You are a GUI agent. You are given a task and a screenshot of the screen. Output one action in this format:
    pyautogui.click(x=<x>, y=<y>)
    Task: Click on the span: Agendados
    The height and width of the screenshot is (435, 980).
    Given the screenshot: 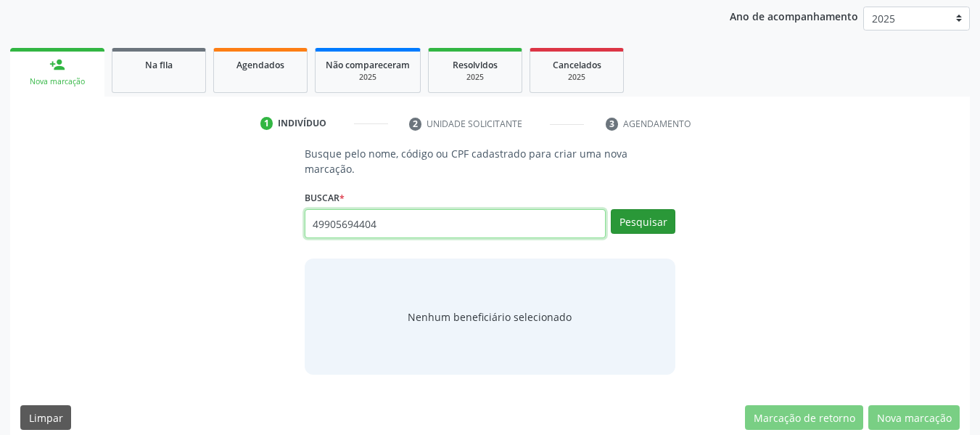 What is the action you would take?
    pyautogui.click(x=260, y=65)
    